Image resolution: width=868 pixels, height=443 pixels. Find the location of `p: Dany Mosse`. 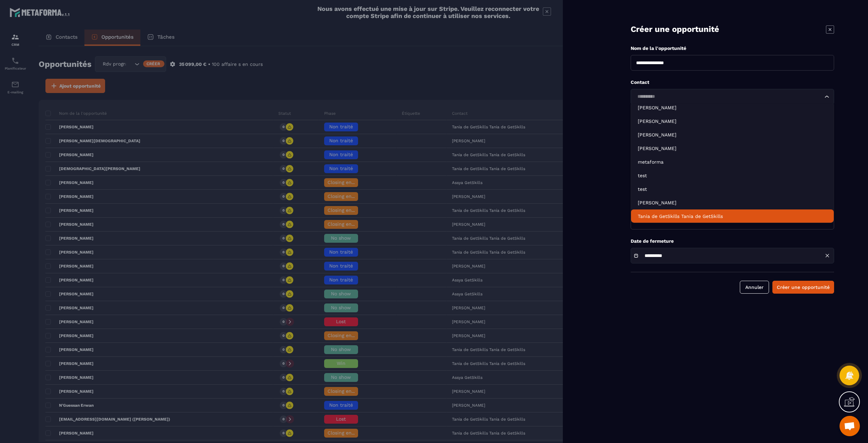

p: Dany Mosse is located at coordinates (733, 148).